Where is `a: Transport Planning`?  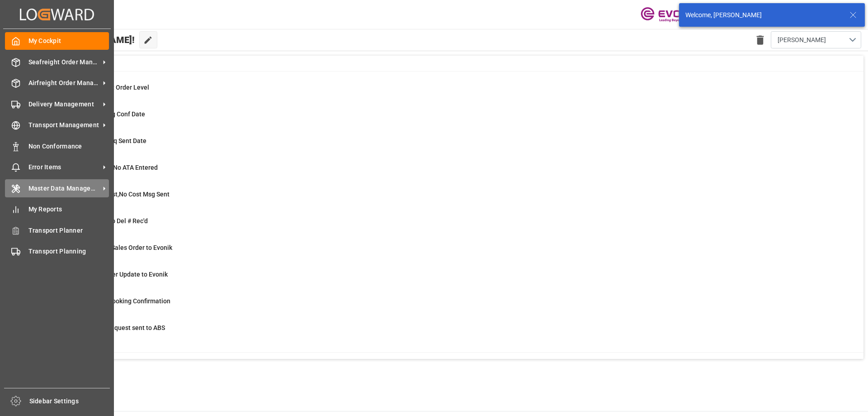 a: Transport Planning is located at coordinates (57, 251).